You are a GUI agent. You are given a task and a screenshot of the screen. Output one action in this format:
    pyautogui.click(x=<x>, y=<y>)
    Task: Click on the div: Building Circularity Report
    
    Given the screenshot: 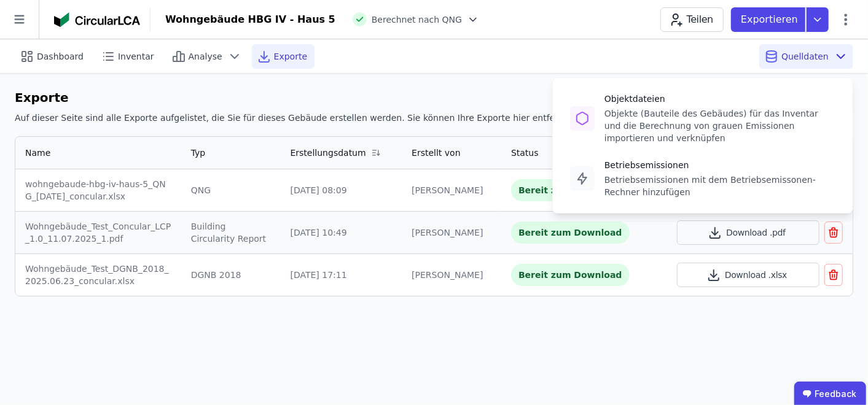 What is the action you would take?
    pyautogui.click(x=231, y=233)
    